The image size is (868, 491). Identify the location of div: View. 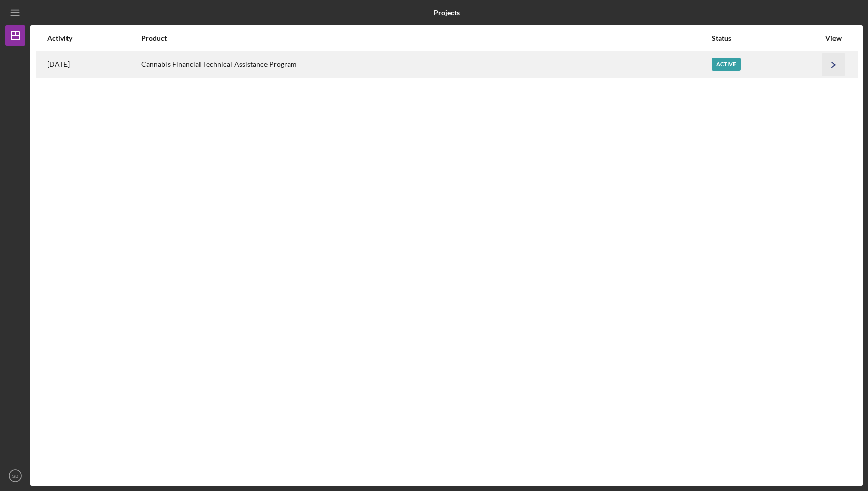
(833, 38).